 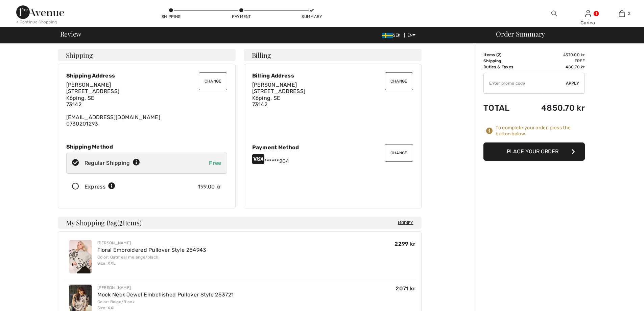 I want to click on td: Shipping, so click(x=504, y=61).